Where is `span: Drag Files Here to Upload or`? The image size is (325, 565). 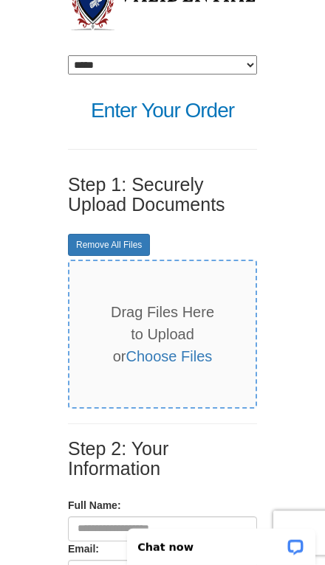
span: Drag Files Here to Upload or is located at coordinates (162, 334).